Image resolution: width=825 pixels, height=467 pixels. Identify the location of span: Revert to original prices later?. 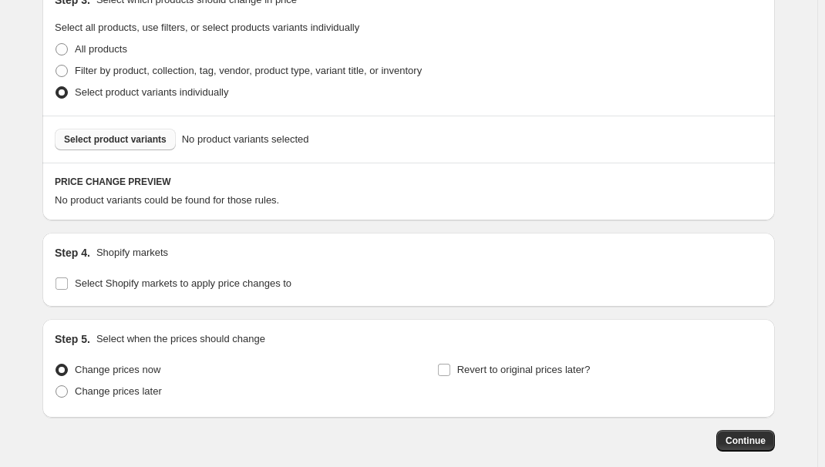
(523, 369).